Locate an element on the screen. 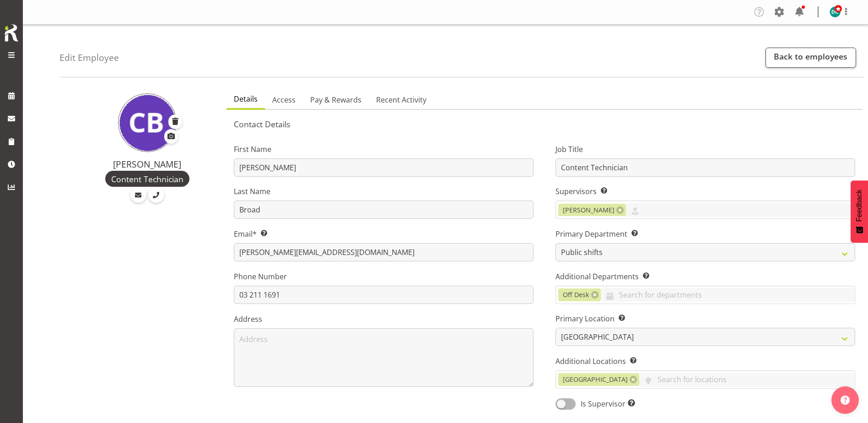 The height and width of the screenshot is (423, 868). img: christopher-broad11659.jpg is located at coordinates (148, 123).